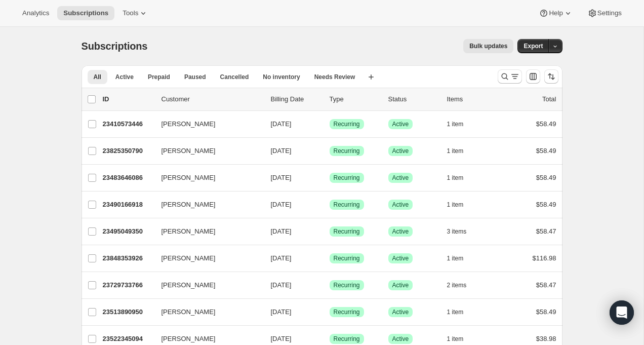 The image size is (644, 345). I want to click on p: Billing Date, so click(296, 99).